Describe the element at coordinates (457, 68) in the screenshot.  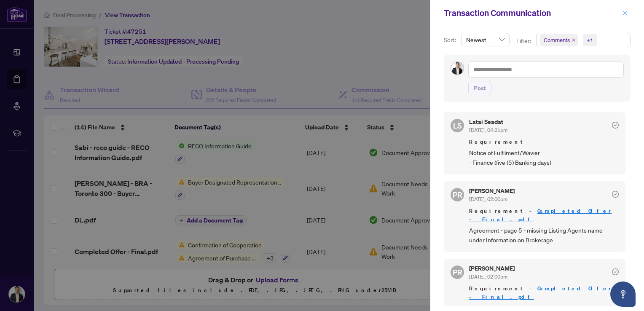
I see `img: Profile Icon` at that location.